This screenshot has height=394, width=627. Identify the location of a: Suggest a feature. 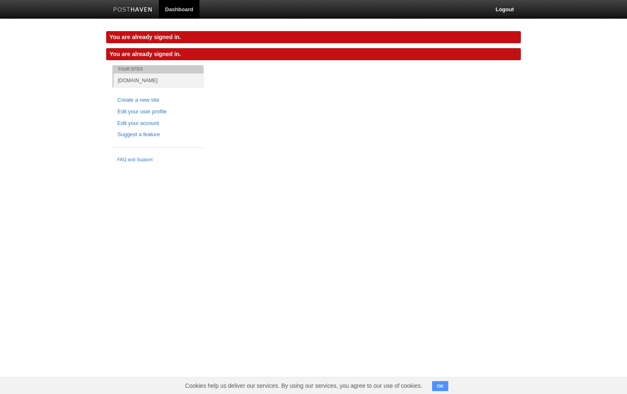
(158, 134).